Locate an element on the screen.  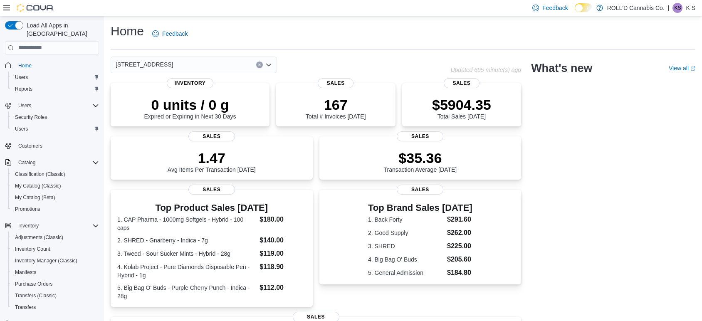
dd: $119.00 is located at coordinates (282, 254).